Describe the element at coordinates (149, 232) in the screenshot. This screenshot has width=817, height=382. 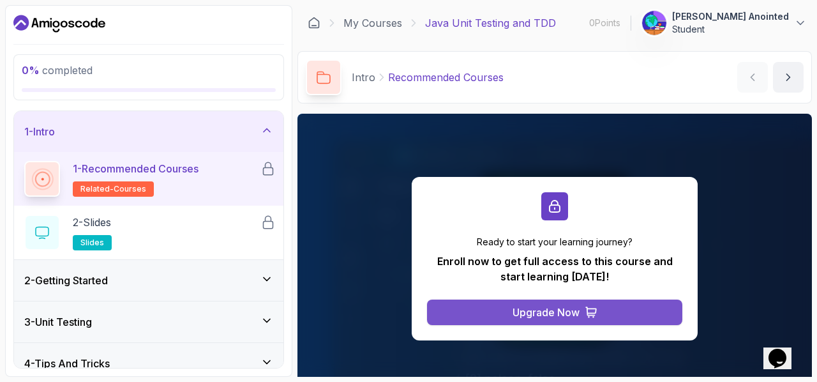
I see `button: 2-Slidesslides` at that location.